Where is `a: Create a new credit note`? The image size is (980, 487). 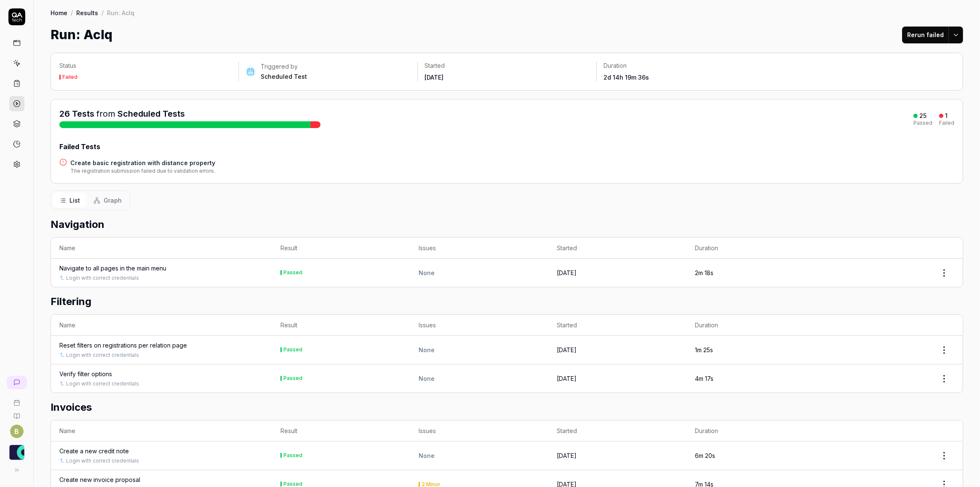 a: Create a new credit note is located at coordinates (94, 451).